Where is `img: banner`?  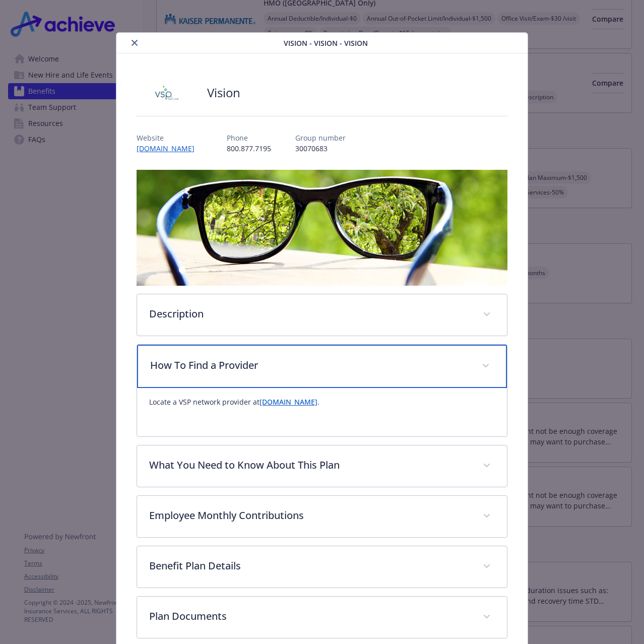
img: banner is located at coordinates (322, 228).